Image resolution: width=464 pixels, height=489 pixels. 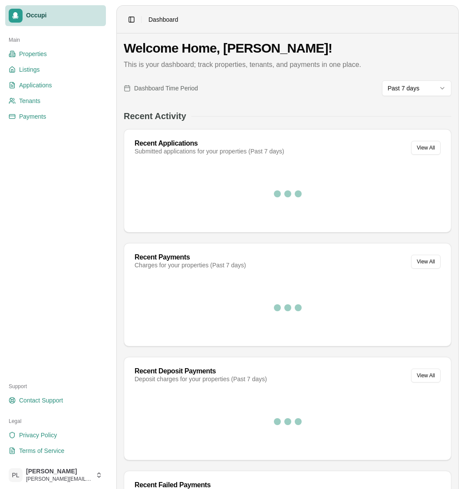 What do you see at coordinates (190, 265) in the screenshot?
I see `div: Charges for your properties (Past 7 days)` at bounding box center [190, 265].